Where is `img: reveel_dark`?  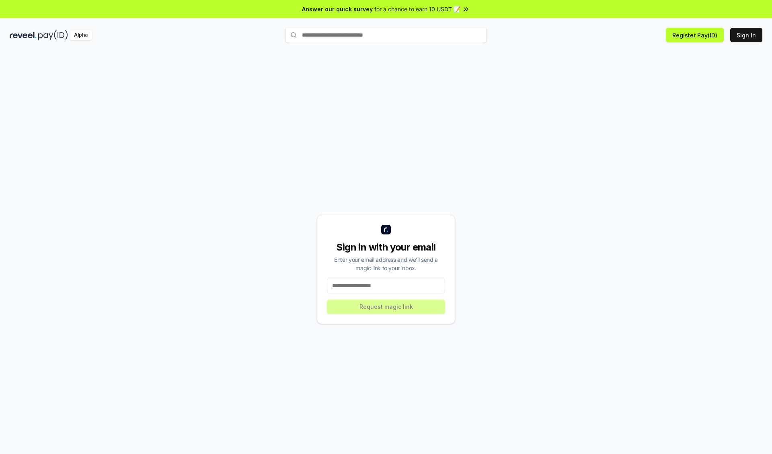
img: reveel_dark is located at coordinates (23, 35).